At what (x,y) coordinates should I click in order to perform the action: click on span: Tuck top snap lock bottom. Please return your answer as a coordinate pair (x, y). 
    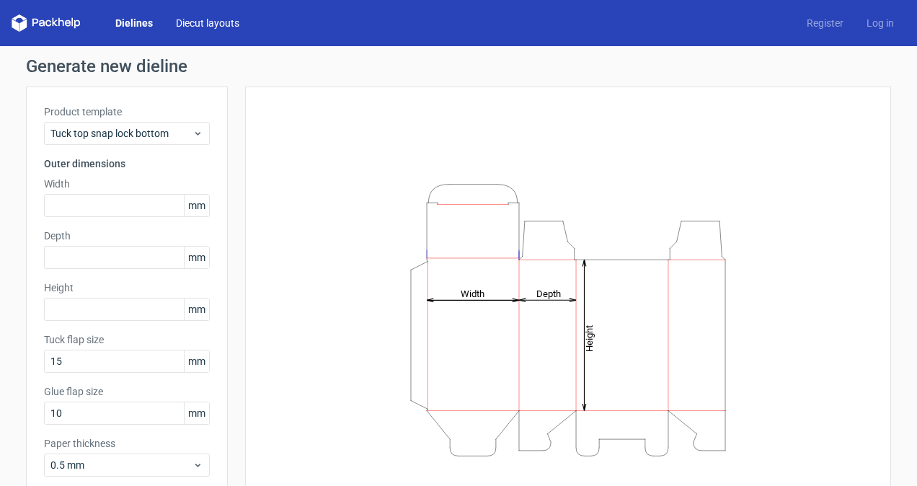
    Looking at the image, I should click on (121, 133).